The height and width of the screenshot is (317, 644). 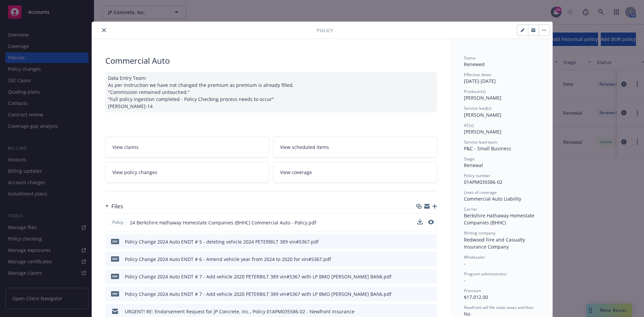 I want to click on span: AC(s), so click(x=469, y=125).